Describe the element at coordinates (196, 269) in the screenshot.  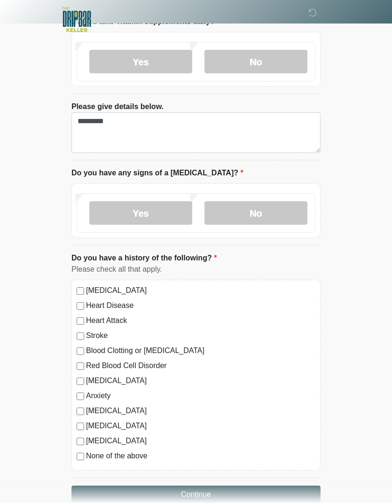
I see `div: Please check all that apply.` at that location.